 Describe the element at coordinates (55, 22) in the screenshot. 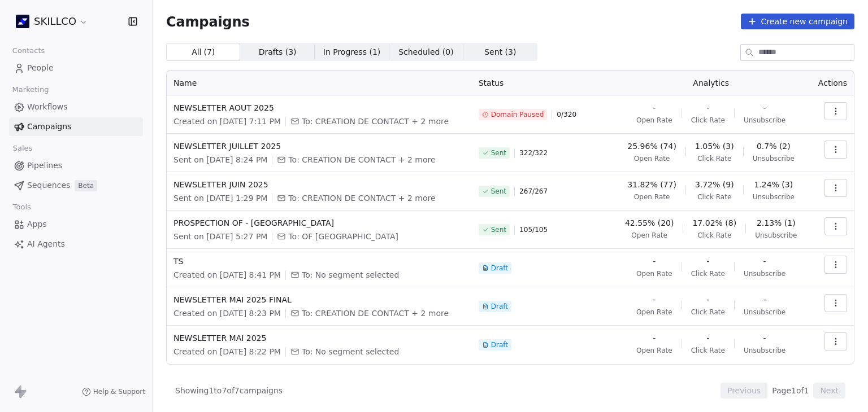

I see `span: SKILLCO` at that location.